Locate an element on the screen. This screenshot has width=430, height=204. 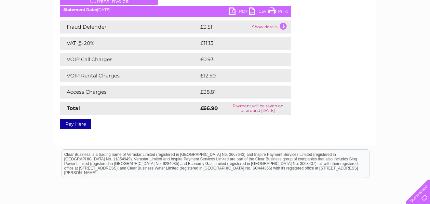
td: £38.81 is located at coordinates (238, 92).